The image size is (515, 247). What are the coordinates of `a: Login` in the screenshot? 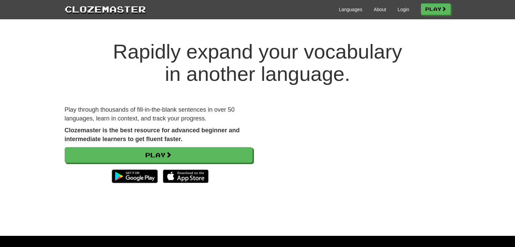 It's located at (404, 9).